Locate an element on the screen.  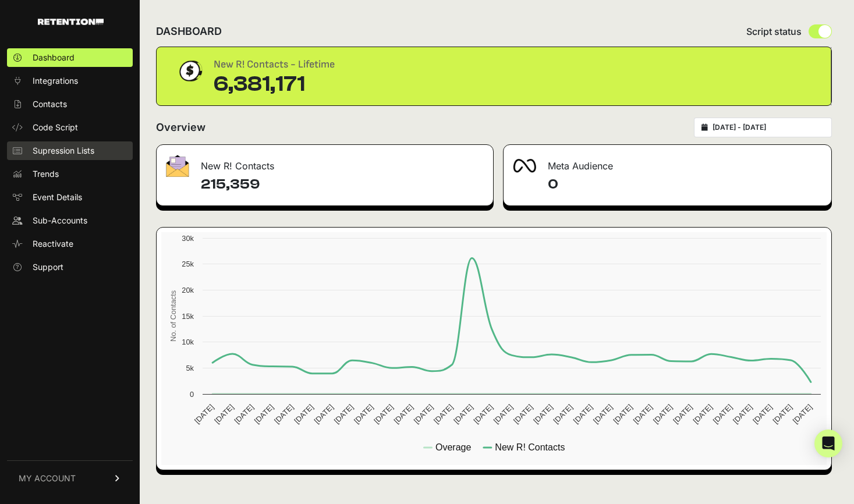
a: Contacts is located at coordinates (70, 104).